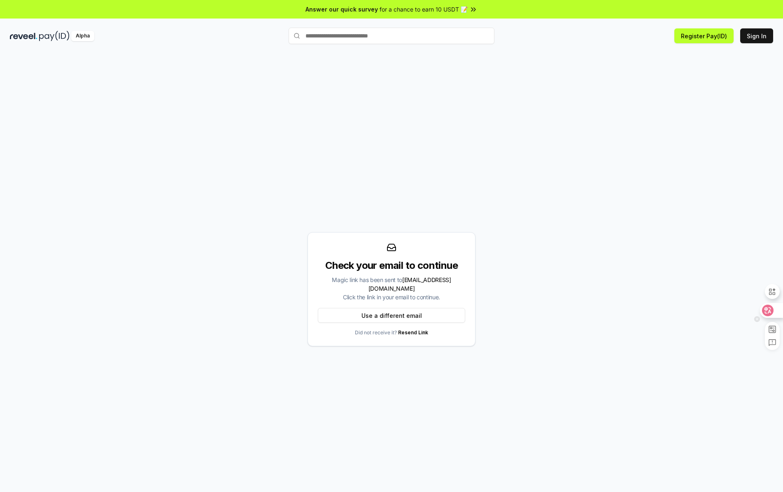 This screenshot has width=783, height=492. What do you see at coordinates (704, 36) in the screenshot?
I see `button: Register Pay(ID)` at bounding box center [704, 36].